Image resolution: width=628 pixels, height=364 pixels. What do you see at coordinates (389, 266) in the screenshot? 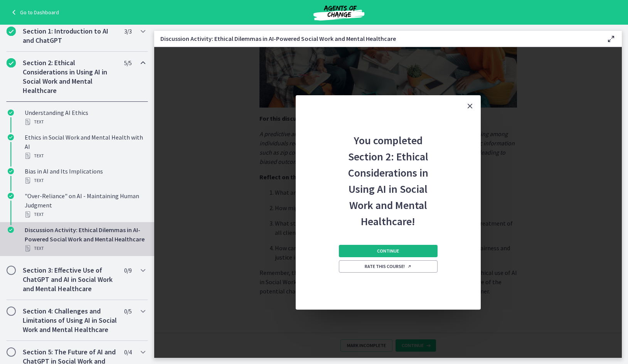
I see `a: Rate this course! Opens in a new window` at bounding box center [389, 266].